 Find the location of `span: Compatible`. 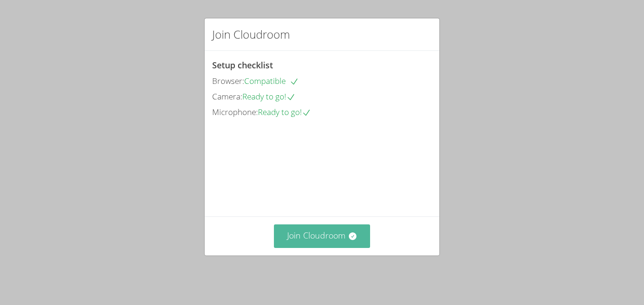

span: Compatible is located at coordinates (271, 80).